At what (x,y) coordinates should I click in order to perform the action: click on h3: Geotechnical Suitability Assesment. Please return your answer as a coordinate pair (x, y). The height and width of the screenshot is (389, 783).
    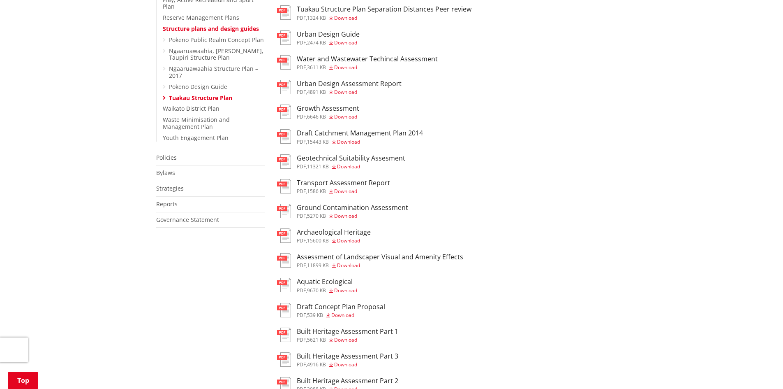
    Looking at the image, I should click on (351, 158).